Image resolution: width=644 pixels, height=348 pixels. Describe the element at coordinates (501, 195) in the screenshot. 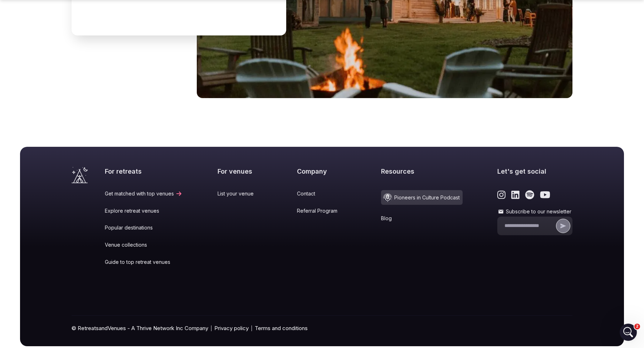

I see `a: Link to the retreats and venues Instagram page` at that location.